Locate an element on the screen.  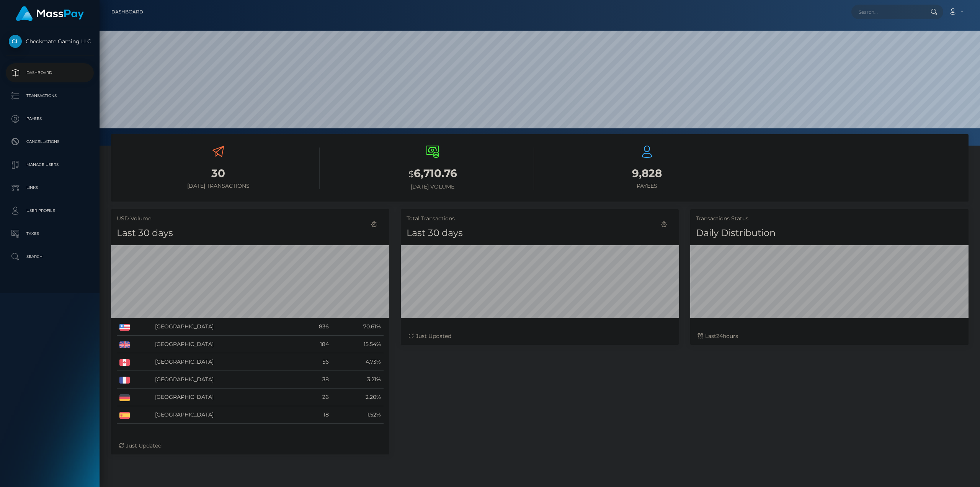
td: 3.21% is located at coordinates (358, 380).